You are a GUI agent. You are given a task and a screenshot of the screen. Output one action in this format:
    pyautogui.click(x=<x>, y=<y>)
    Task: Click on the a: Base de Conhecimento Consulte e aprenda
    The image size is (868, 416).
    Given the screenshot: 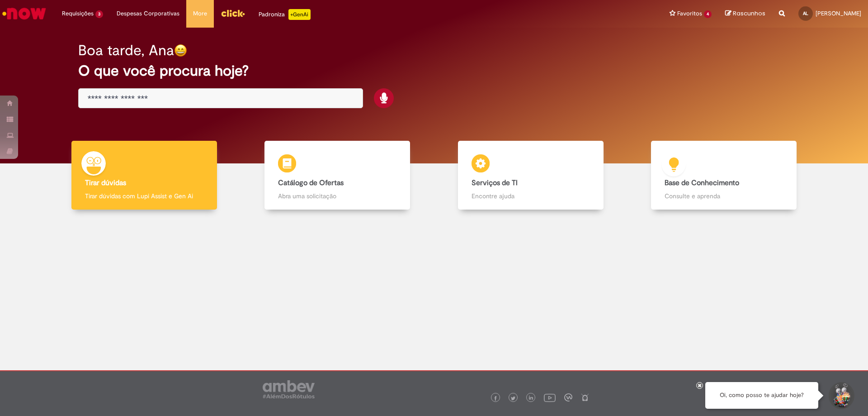 What is the action you would take?
    pyautogui.click(x=725, y=175)
    